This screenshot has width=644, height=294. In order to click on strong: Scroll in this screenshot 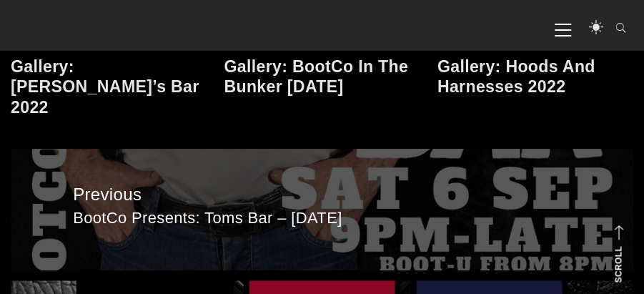, I will do `click(618, 264)`.